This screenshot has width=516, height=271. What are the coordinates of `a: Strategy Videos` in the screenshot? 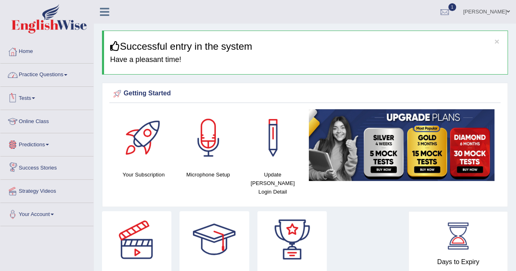 It's located at (47, 190).